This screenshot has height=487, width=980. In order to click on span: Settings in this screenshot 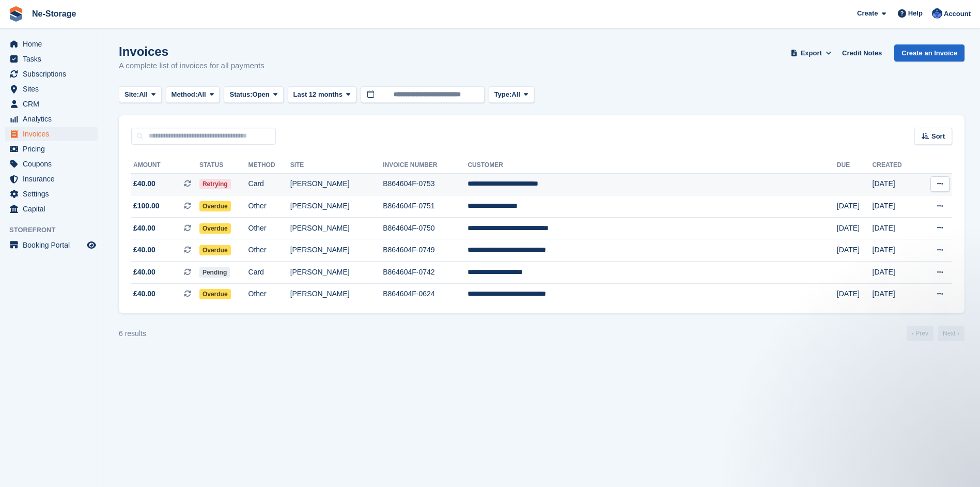, I will do `click(54, 194)`.